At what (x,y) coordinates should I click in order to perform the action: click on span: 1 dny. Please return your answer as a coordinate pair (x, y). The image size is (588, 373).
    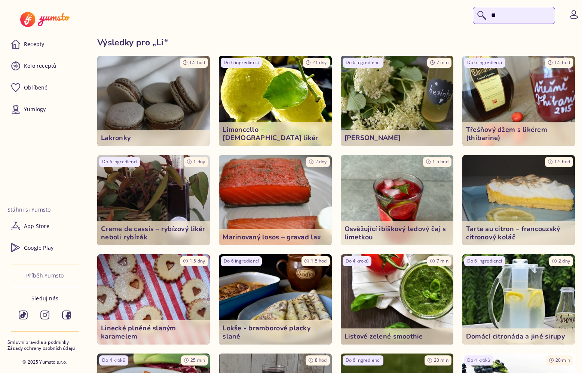
    Looking at the image, I should click on (199, 162).